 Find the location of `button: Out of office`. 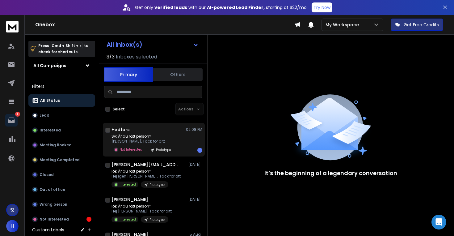

button: Out of office is located at coordinates (62, 189).